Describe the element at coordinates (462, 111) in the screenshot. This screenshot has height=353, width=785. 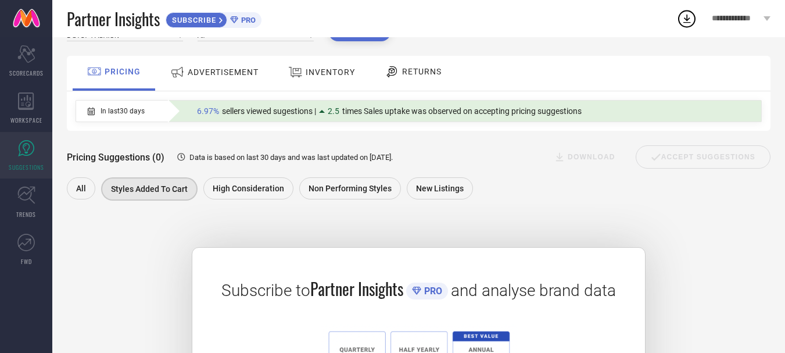
I see `span: times Sales uptake was observed on accepting pricing suggestions` at that location.